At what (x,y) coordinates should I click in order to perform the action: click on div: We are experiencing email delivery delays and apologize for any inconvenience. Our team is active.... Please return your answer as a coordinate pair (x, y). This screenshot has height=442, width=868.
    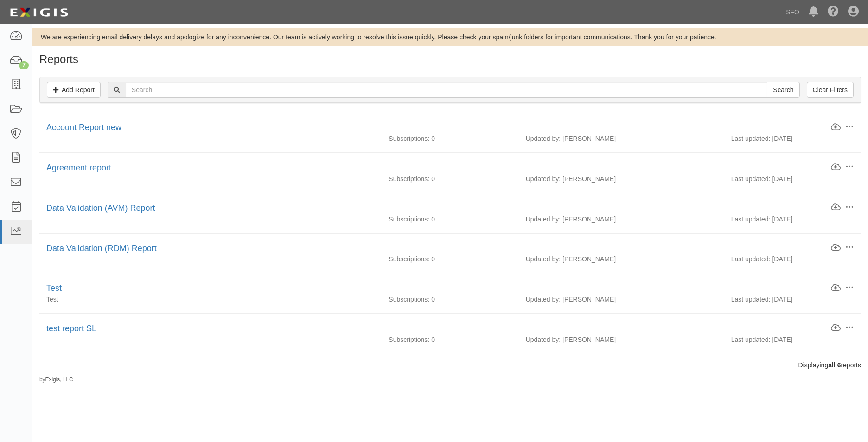
    Looking at the image, I should click on (450, 37).